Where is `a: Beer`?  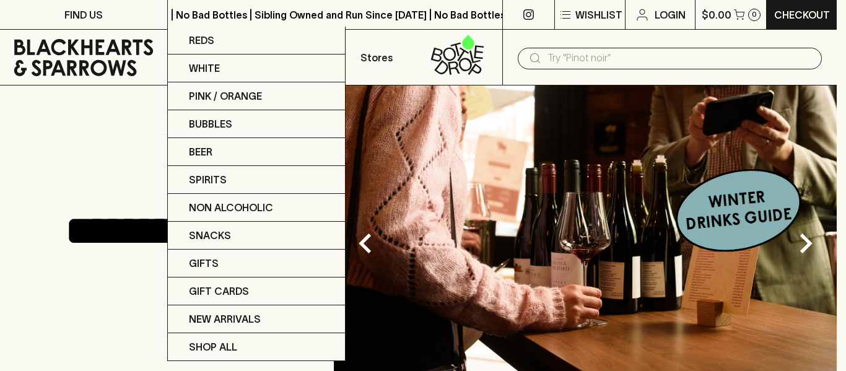 a: Beer is located at coordinates (256, 152).